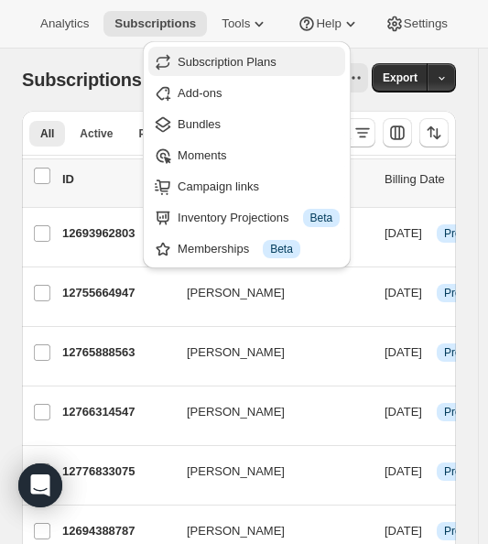  I want to click on p: 12776833075, so click(117, 472).